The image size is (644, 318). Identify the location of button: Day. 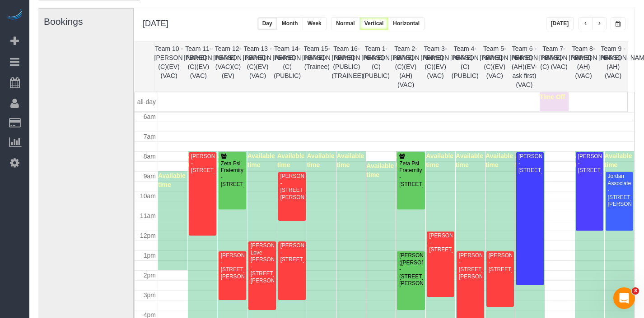
(267, 23).